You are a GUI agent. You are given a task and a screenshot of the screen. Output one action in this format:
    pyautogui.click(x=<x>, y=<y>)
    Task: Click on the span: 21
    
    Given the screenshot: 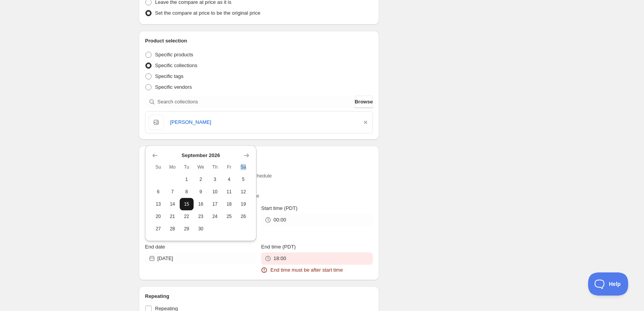 What is the action you would take?
    pyautogui.click(x=172, y=216)
    